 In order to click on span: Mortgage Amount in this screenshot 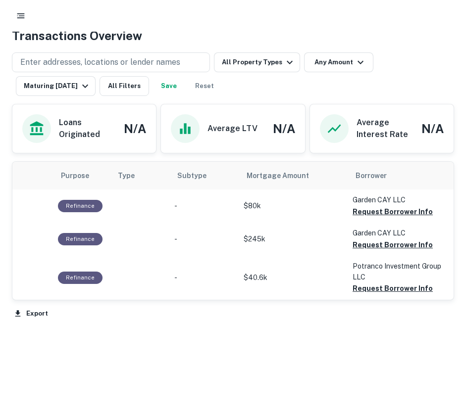, I will do `click(284, 176)`.